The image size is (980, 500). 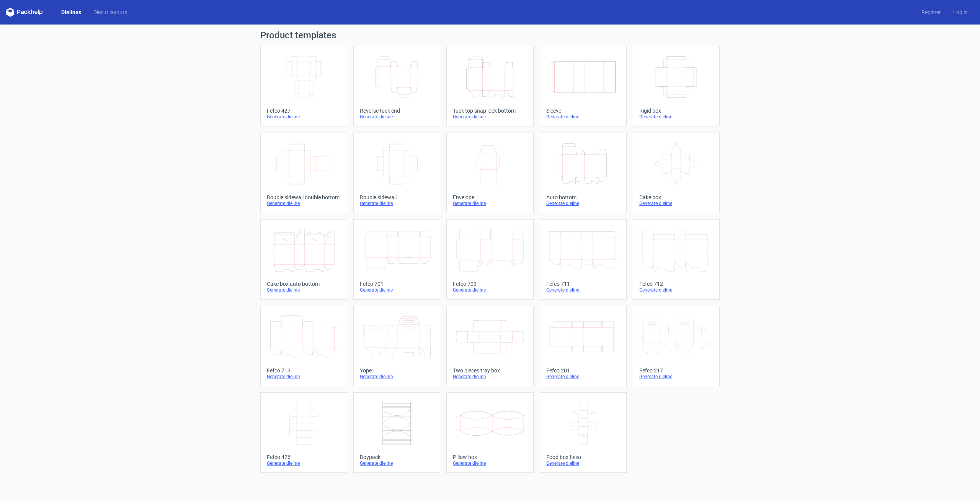 What do you see at coordinates (583, 197) in the screenshot?
I see `div: Auto bottom` at bounding box center [583, 197].